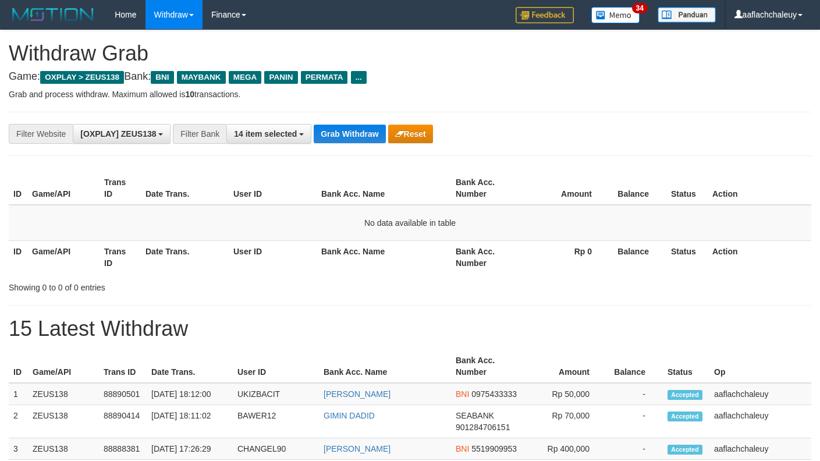  What do you see at coordinates (564, 394) in the screenshot?
I see `td: Rp 50,000` at bounding box center [564, 394].